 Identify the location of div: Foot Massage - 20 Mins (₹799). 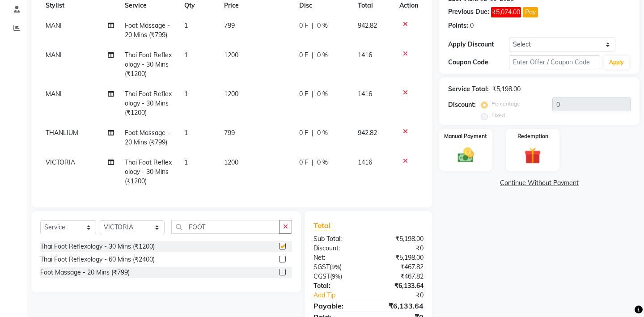
(85, 272).